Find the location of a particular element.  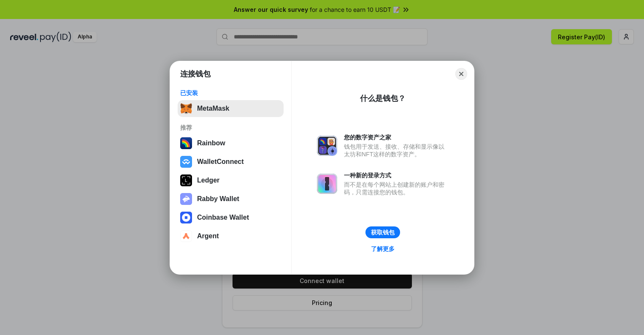

button: Rabby Wallet is located at coordinates (230, 199).